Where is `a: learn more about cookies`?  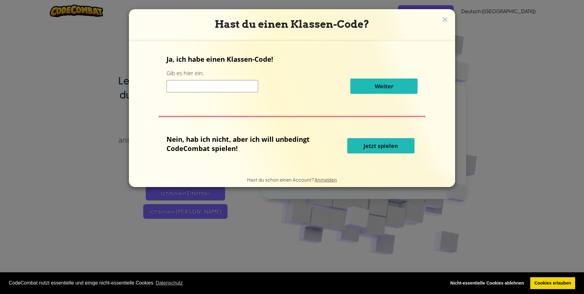 a: learn more about cookies is located at coordinates (169, 283).